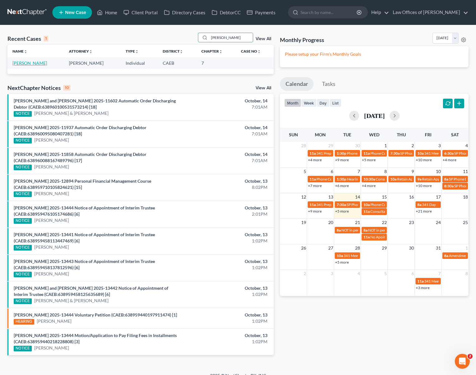 The width and height of the screenshot is (476, 375). What do you see at coordinates (385, 172) in the screenshot?
I see `span: 8` at bounding box center [385, 172].